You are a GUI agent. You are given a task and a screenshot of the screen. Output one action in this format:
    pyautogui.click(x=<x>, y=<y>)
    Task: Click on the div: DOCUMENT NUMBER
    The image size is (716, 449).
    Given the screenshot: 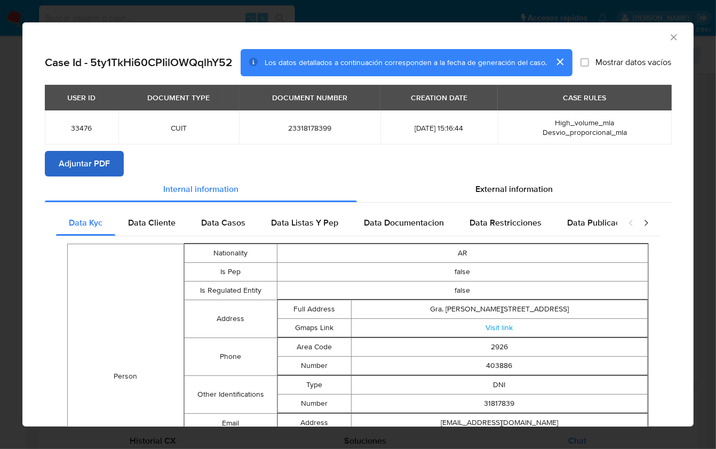 What is the action you would take?
    pyautogui.click(x=310, y=98)
    